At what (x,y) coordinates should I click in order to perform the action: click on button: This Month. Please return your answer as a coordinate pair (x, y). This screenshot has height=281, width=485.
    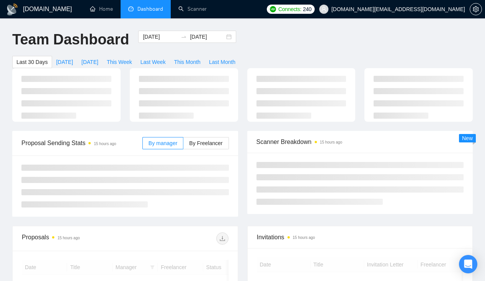
    Looking at the image, I should click on (187, 62).